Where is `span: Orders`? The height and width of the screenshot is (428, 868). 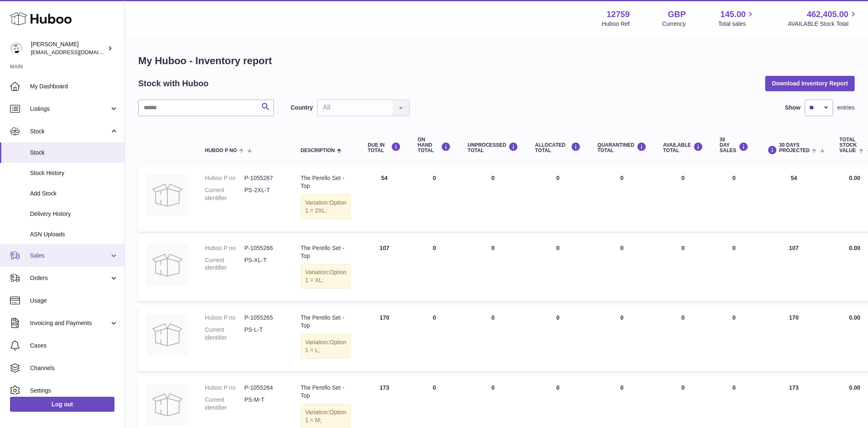 span: Orders is located at coordinates (70, 278).